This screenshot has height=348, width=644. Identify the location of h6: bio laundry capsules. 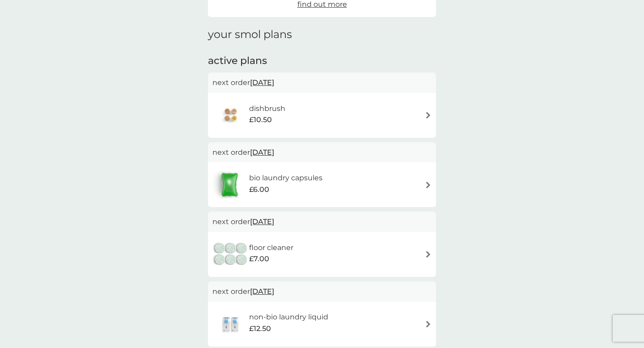
(286, 178).